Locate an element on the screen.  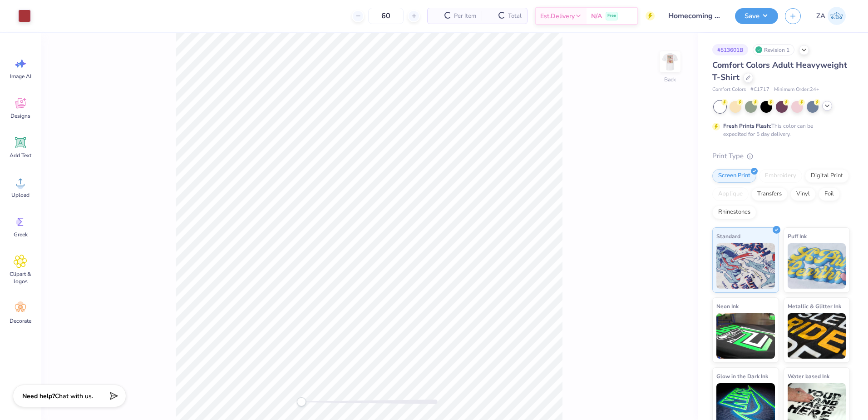
div: Revision 1 is located at coordinates (774, 49).